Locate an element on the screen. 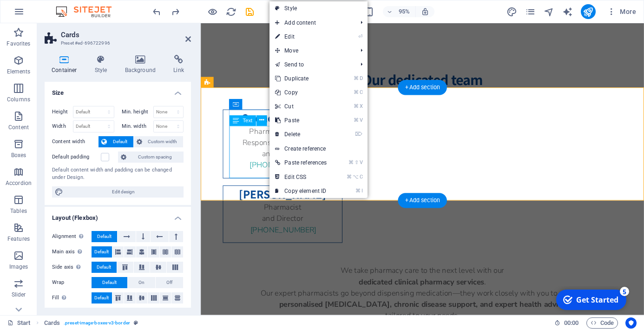  h6: Session time is located at coordinates (567, 323).